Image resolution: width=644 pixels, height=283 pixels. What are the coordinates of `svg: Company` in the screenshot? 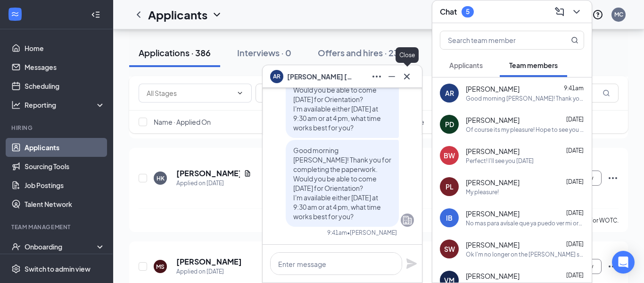 It's located at (408, 220).